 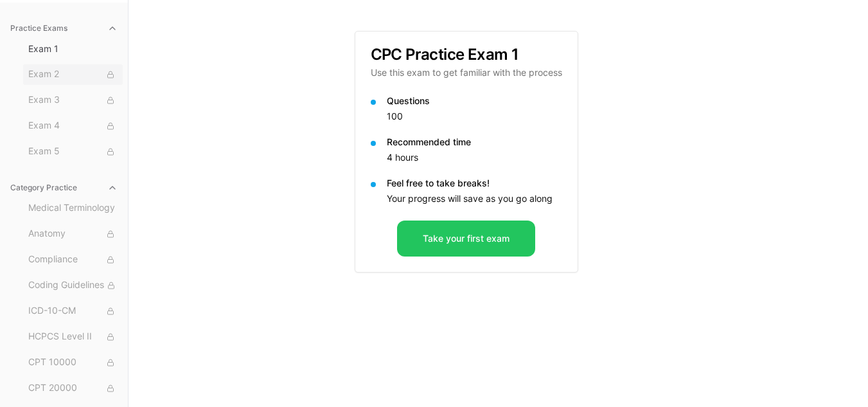 I want to click on span: Compliance, so click(x=73, y=259).